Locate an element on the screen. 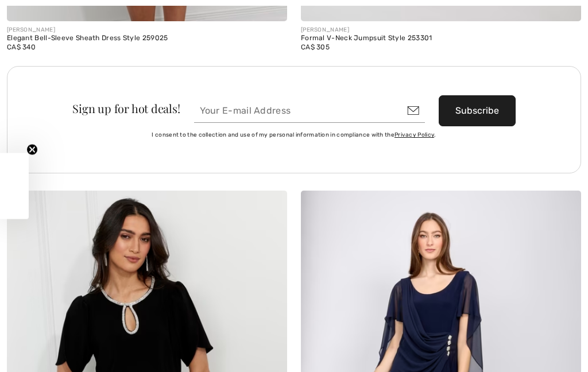 This screenshot has width=588, height=372. span: CA$ 305 is located at coordinates (315, 47).